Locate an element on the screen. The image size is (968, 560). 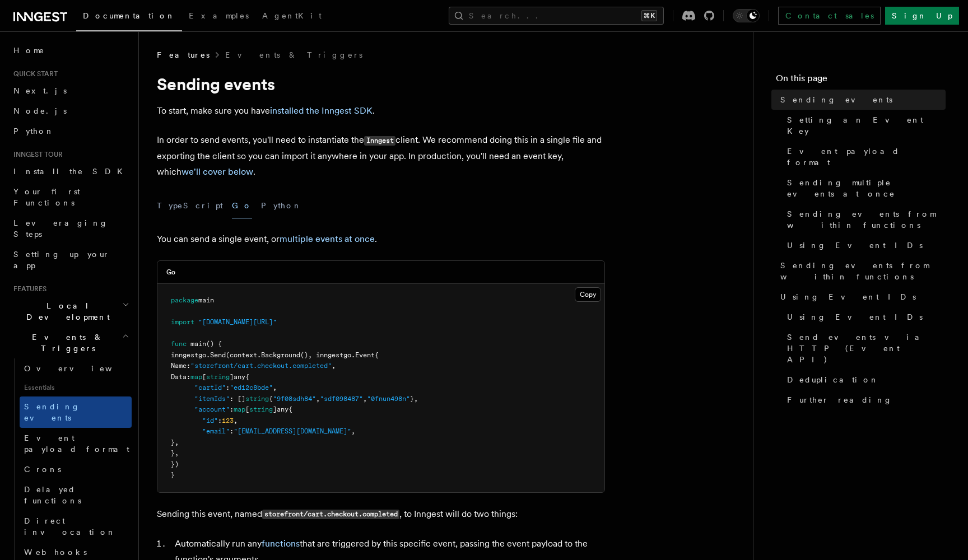
span: Your first Functions is located at coordinates (46, 197).